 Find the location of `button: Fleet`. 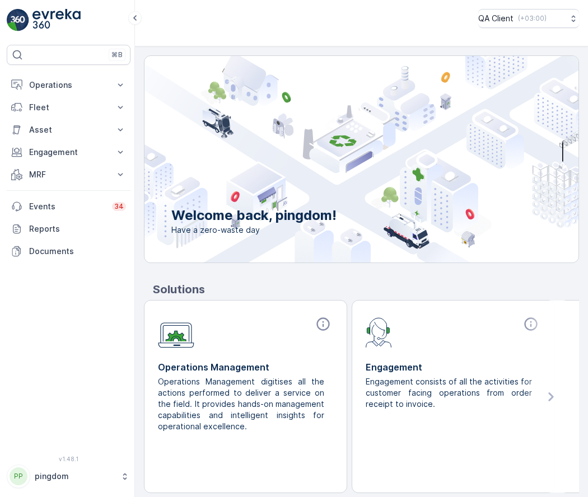

button: Fleet is located at coordinates (68, 108).